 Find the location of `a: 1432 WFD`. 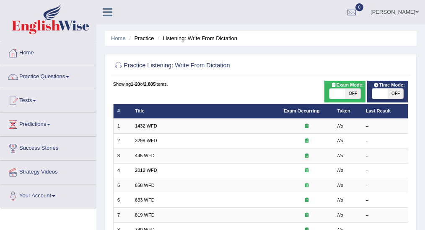

a: 1432 WFD is located at coordinates (146, 126).